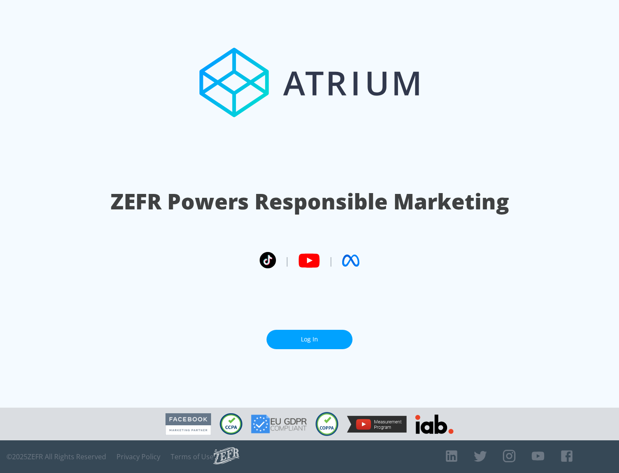 Image resolution: width=619 pixels, height=473 pixels. I want to click on a: Log In, so click(309, 339).